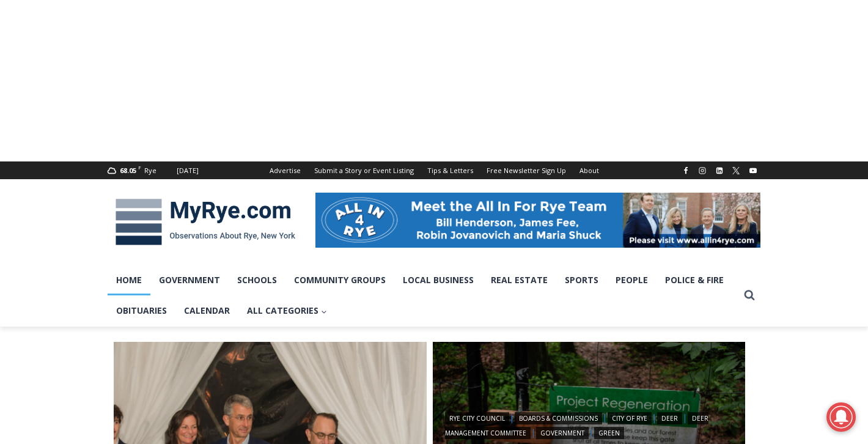  Describe the element at coordinates (129, 280) in the screenshot. I see `a: Home` at that location.